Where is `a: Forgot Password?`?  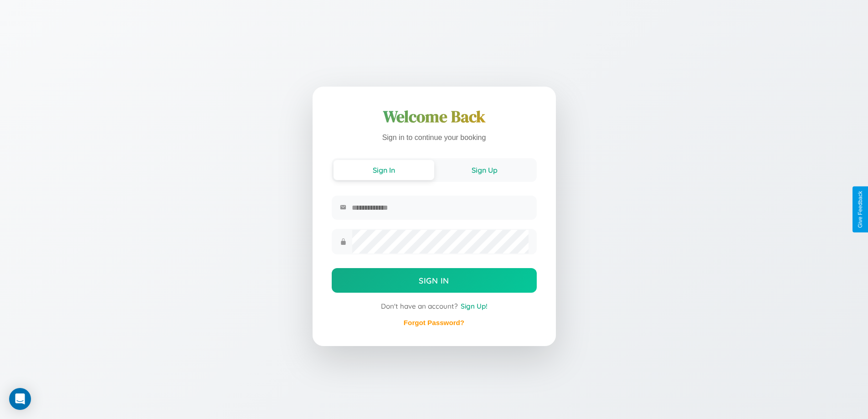
a: Forgot Password? is located at coordinates (434, 322).